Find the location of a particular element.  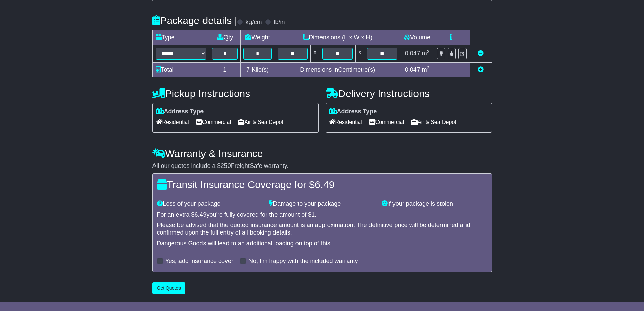

h4: Delivery Instructions is located at coordinates (409, 94).